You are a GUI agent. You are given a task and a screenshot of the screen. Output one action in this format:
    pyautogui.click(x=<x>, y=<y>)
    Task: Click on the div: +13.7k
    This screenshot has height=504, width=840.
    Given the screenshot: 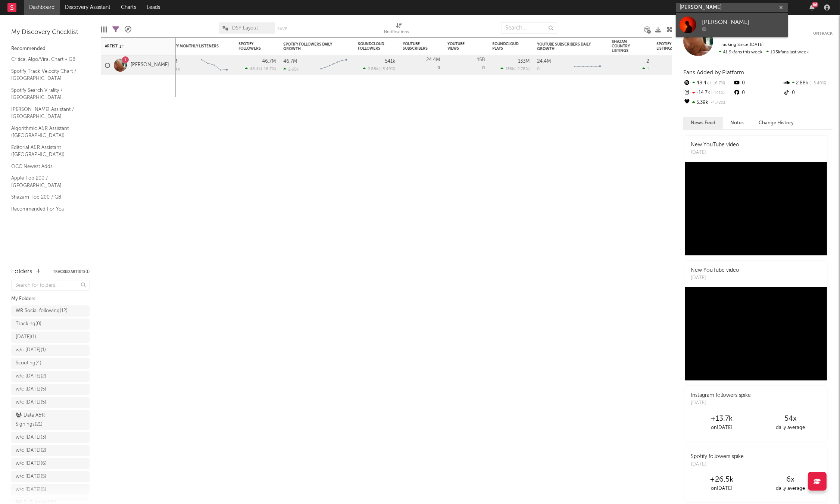 What is the action you would take?
    pyautogui.click(x=721, y=419)
    